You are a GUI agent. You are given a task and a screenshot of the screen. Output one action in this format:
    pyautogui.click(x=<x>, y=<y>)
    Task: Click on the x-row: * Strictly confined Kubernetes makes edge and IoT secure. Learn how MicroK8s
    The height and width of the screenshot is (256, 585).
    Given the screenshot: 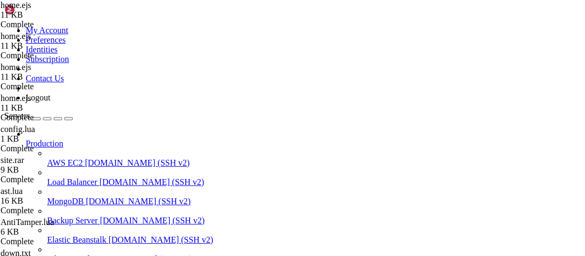 What is the action you would take?
    pyautogui.click(x=225, y=38)
    